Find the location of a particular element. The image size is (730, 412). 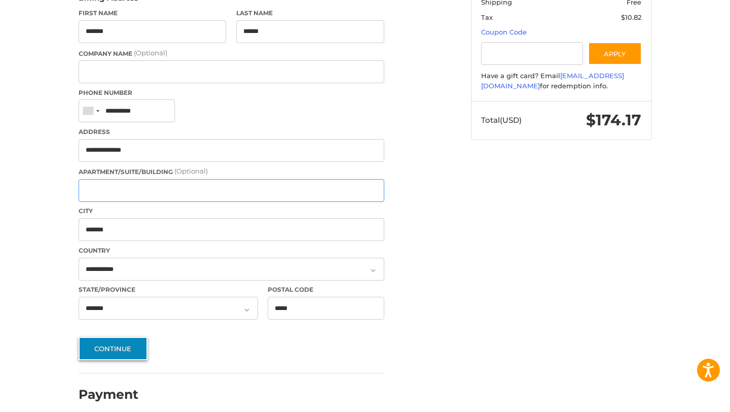

label: First Name is located at coordinates (153, 13).